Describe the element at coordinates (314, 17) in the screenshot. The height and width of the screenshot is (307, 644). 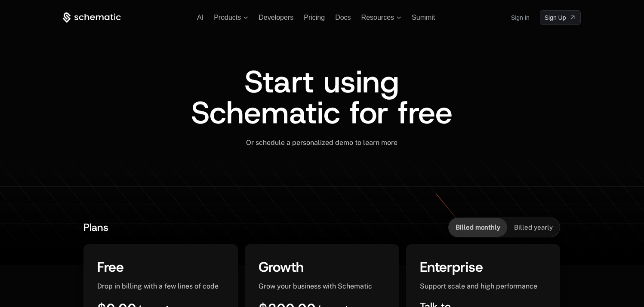
I see `span: Pricing` at that location.